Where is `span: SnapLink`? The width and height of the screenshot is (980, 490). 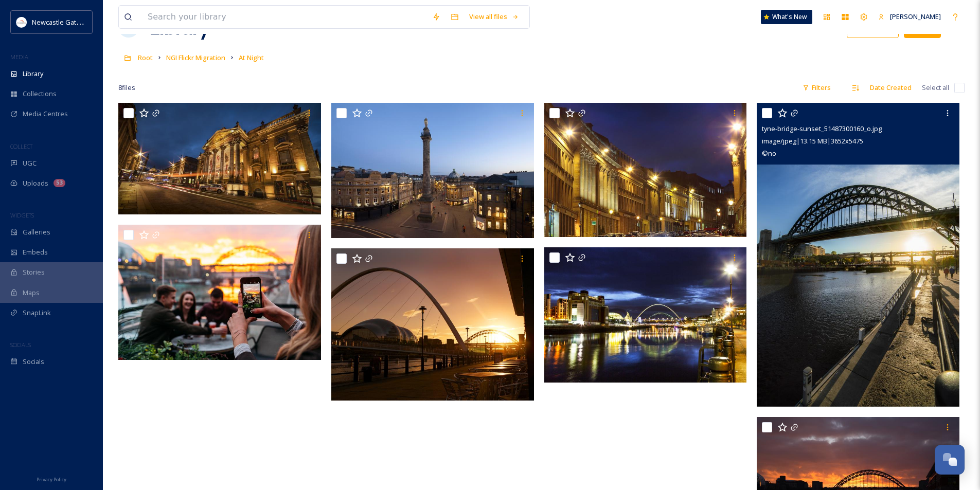 span: SnapLink is located at coordinates (36, 312).